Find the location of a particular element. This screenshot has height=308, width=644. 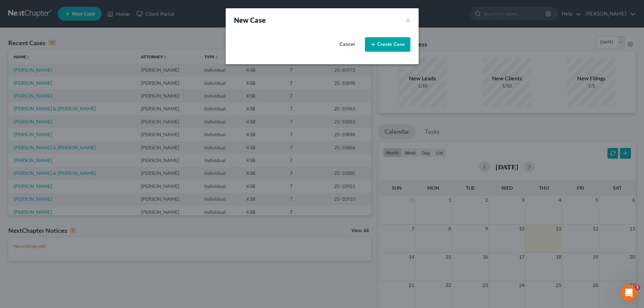

strong: New Case is located at coordinates (250, 20).